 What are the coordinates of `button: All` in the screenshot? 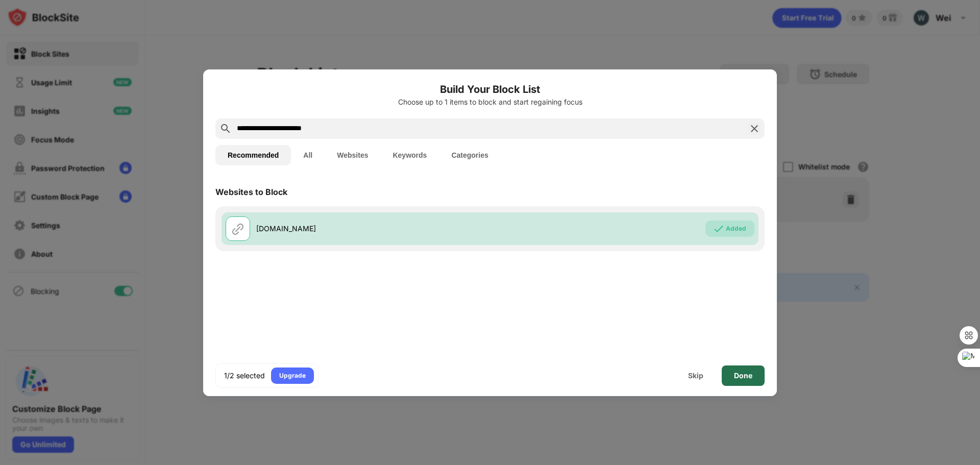 It's located at (308, 155).